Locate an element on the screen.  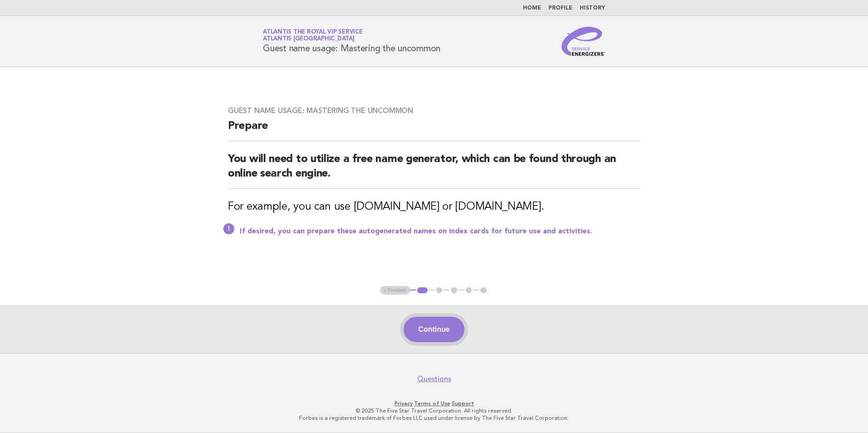
h2: You will need to utilize a free name generator, which can be found through an online search engine. is located at coordinates (434, 170).